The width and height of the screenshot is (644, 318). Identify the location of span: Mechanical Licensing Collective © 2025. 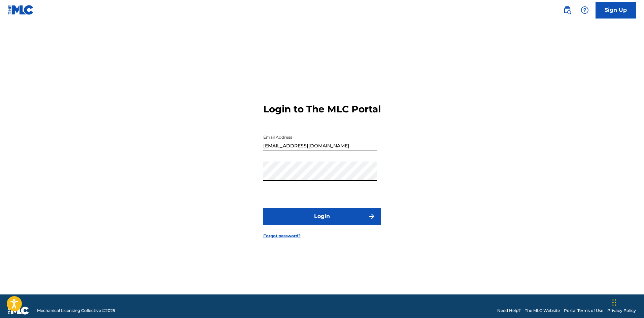
(76, 311).